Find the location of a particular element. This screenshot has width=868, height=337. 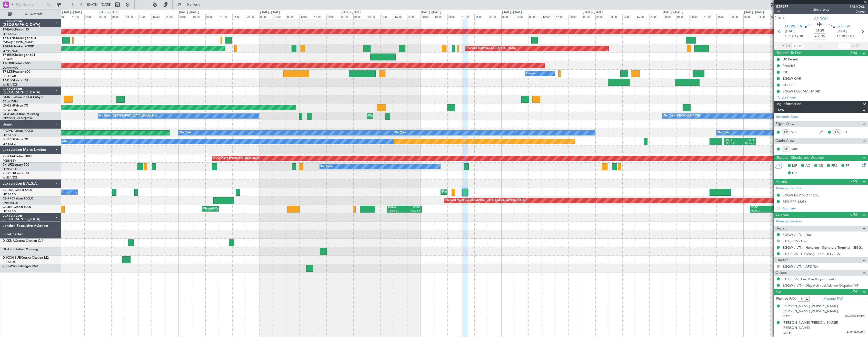

div: 13:59 Z is located at coordinates (396, 211).